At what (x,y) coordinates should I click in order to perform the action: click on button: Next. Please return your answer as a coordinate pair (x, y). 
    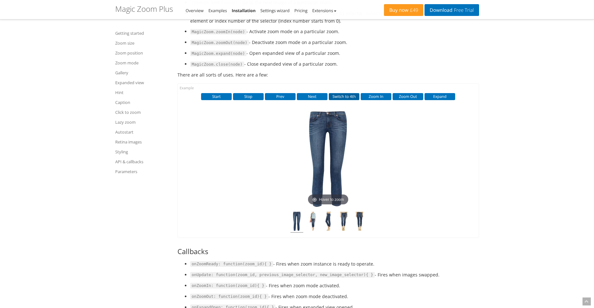
    Looking at the image, I should click on (312, 97).